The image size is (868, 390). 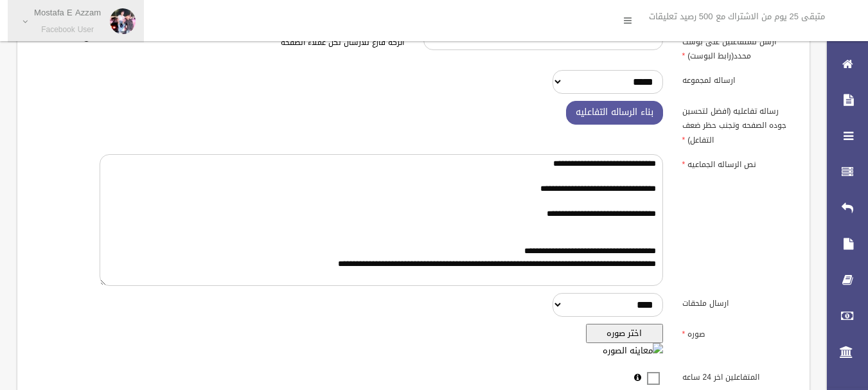 I want to click on small: Facebook User, so click(x=67, y=30).